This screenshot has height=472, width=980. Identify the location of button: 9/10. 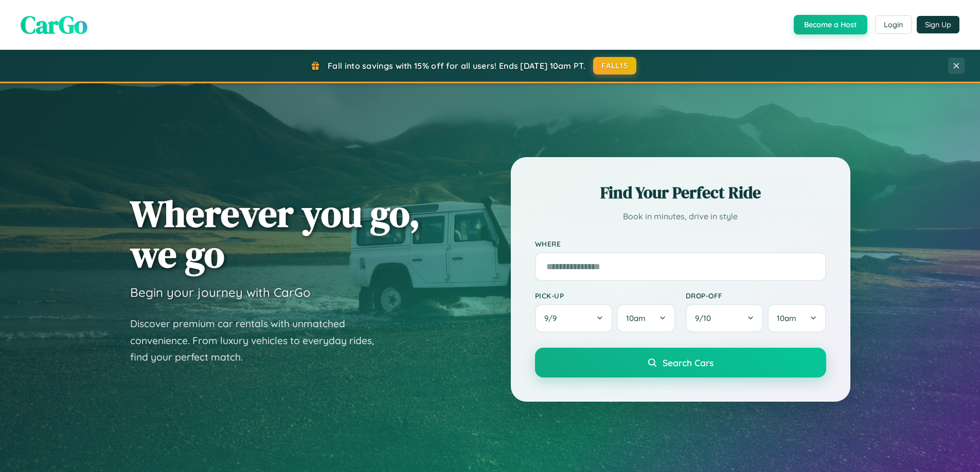
(725, 318).